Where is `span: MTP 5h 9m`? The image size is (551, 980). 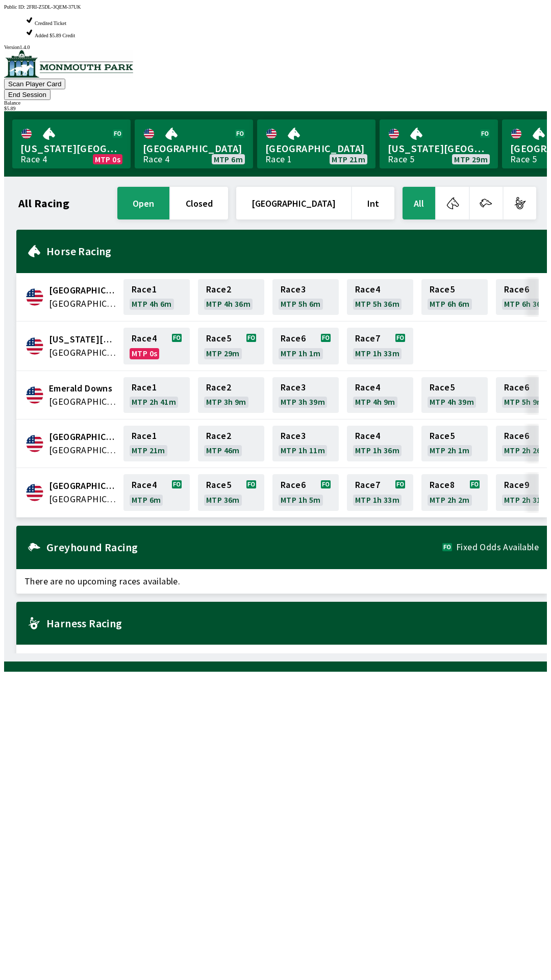 span: MTP 5h 9m is located at coordinates (524, 402).